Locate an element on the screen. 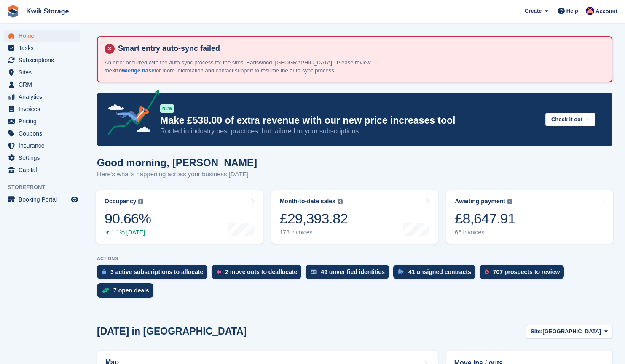  div: 66 invoices is located at coordinates (485, 232).